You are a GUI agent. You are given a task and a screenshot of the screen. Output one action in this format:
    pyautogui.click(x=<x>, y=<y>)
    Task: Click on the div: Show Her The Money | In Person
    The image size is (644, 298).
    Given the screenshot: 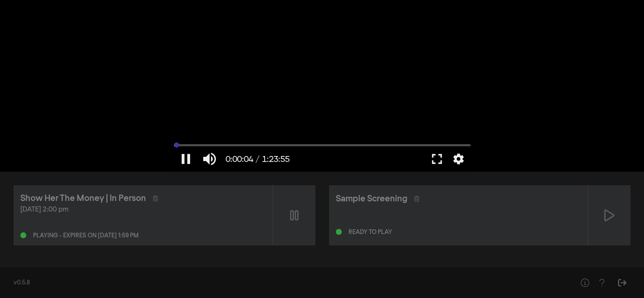 What is the action you would take?
    pyautogui.click(x=83, y=198)
    